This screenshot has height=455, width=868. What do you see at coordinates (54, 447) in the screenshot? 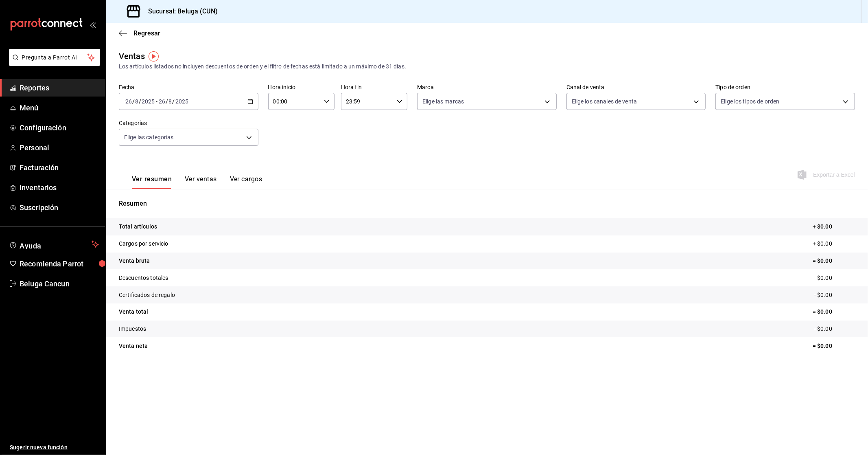
I see `span: Sugerir nueva función` at bounding box center [54, 447].